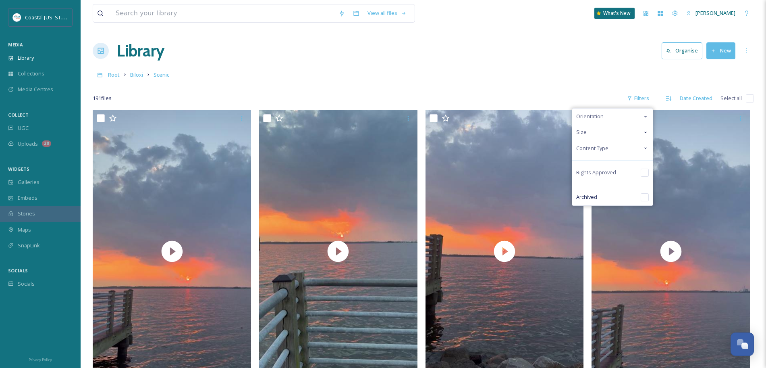 This screenshot has height=368, width=766. Describe the element at coordinates (731, 98) in the screenshot. I see `span: Select all` at that location.